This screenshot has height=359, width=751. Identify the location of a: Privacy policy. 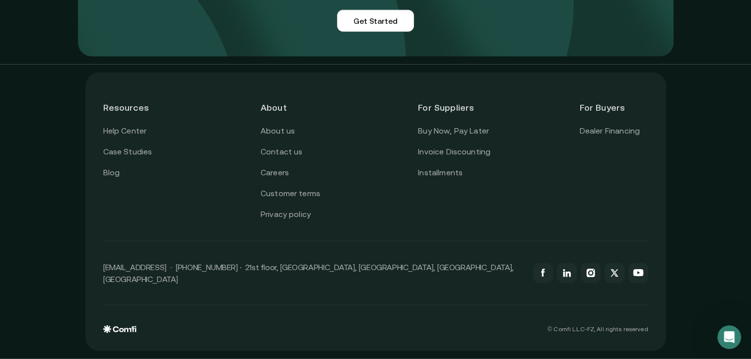
(285, 214).